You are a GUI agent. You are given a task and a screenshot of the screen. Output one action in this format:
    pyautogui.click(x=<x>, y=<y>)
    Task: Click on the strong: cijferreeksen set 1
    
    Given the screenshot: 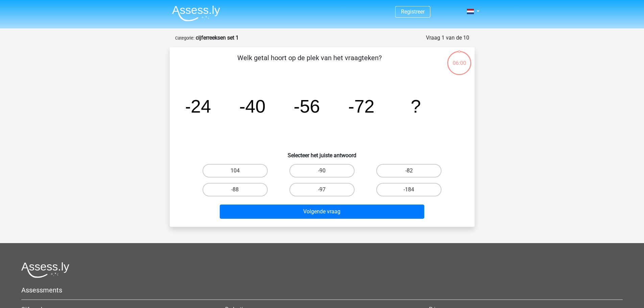 What is the action you would take?
    pyautogui.click(x=217, y=37)
    